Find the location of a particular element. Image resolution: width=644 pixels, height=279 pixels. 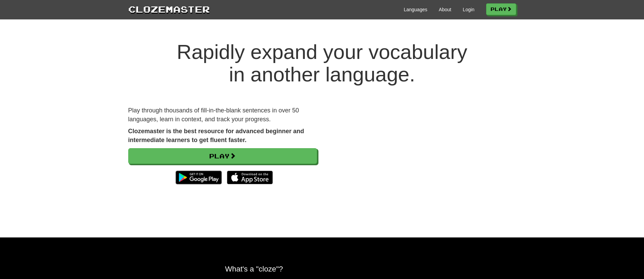

h2: What's a "cloze"? is located at coordinates (322, 268).